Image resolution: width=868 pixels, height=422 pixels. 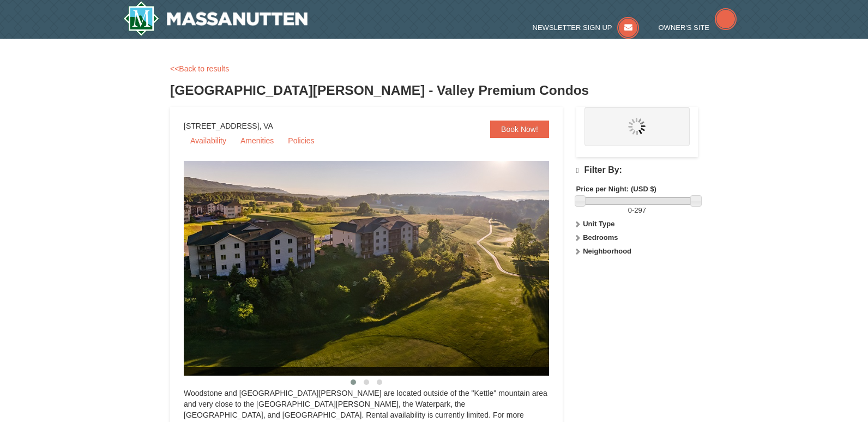 What do you see at coordinates (599, 224) in the screenshot?
I see `strong: Unit Type` at bounding box center [599, 224].